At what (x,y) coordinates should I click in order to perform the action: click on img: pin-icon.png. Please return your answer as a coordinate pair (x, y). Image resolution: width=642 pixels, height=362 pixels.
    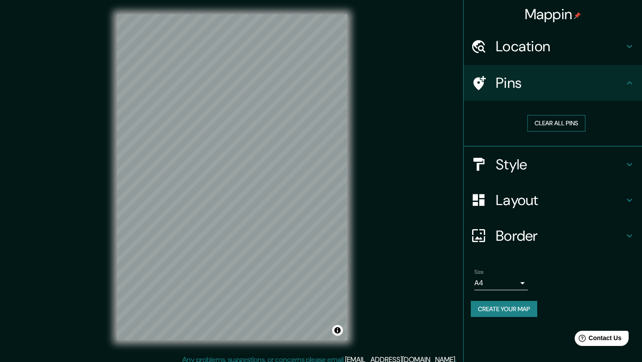
    Looking at the image, I should click on (578, 16).